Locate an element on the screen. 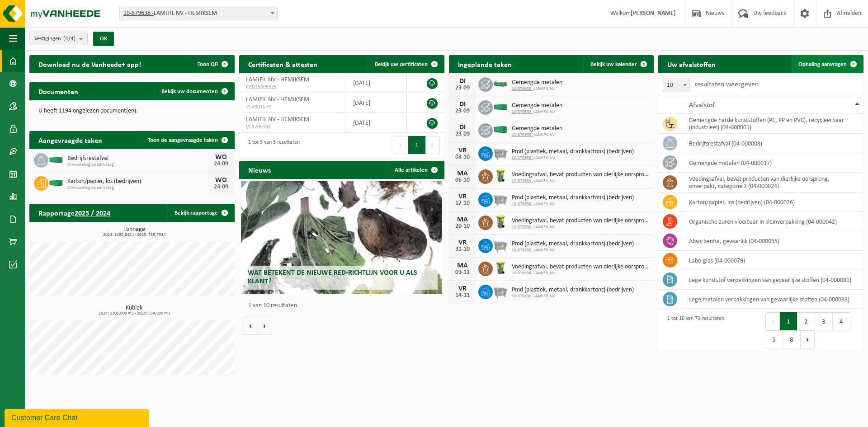 The height and width of the screenshot is (427, 868). div: 17-10 is located at coordinates (462, 204).